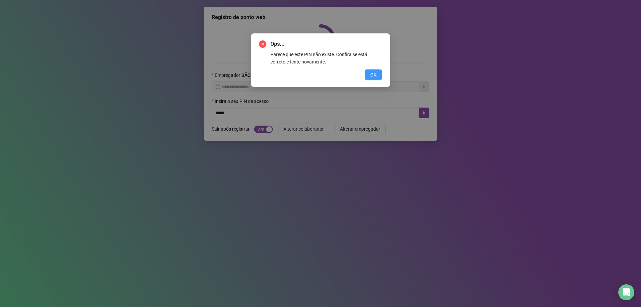  I want to click on span: OK, so click(373, 75).